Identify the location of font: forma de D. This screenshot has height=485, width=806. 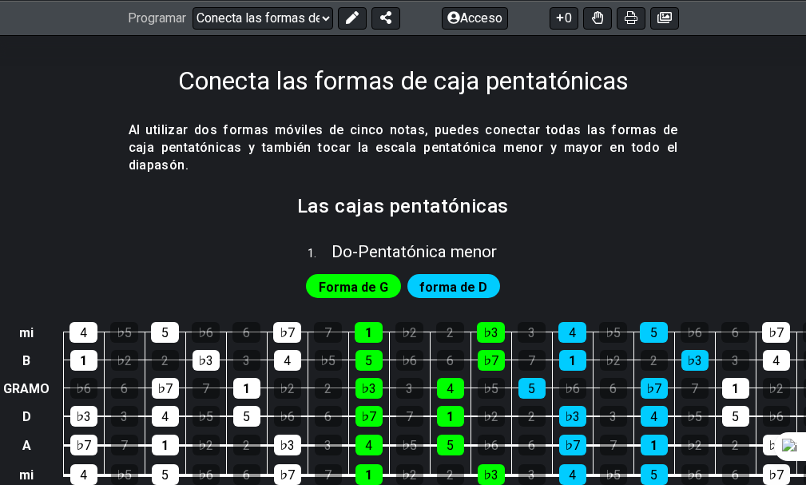
(453, 287).